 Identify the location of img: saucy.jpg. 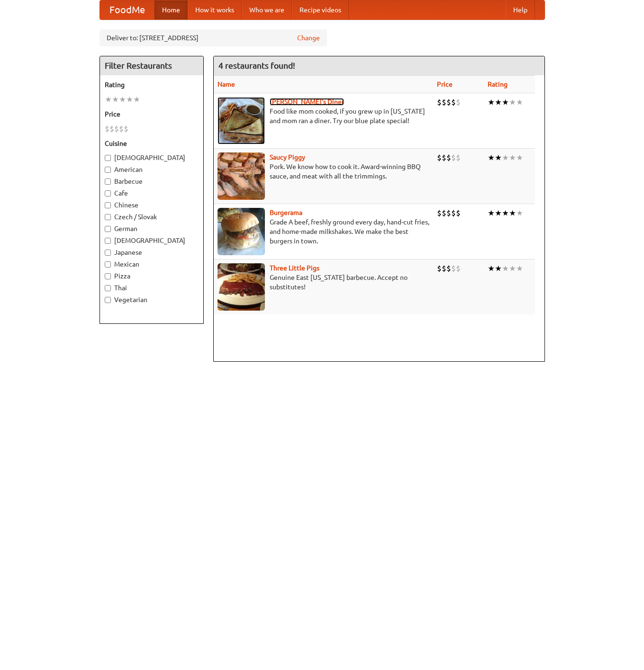
(241, 176).